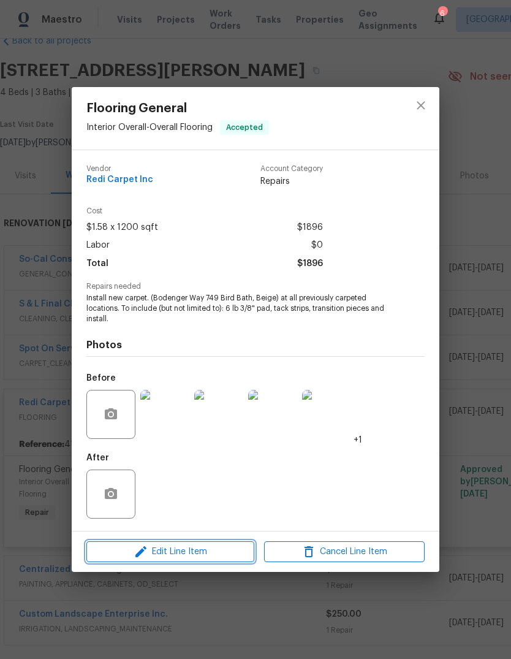  What do you see at coordinates (292, 169) in the screenshot?
I see `span: Account Category` at bounding box center [292, 169].